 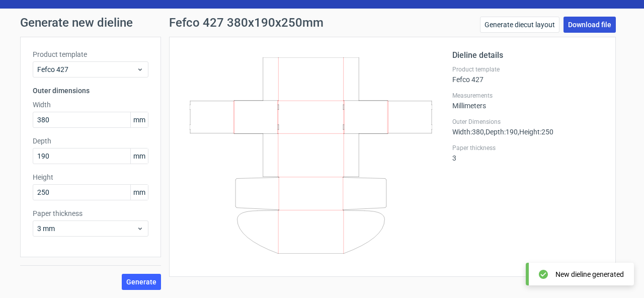 What do you see at coordinates (142, 282) in the screenshot?
I see `button: Generate` at bounding box center [142, 282].